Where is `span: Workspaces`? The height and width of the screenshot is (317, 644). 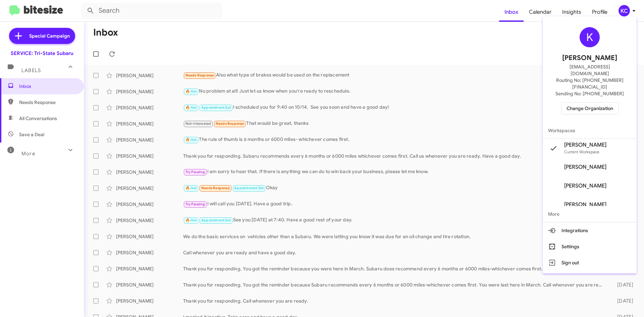
span: Workspaces is located at coordinates (590, 130).